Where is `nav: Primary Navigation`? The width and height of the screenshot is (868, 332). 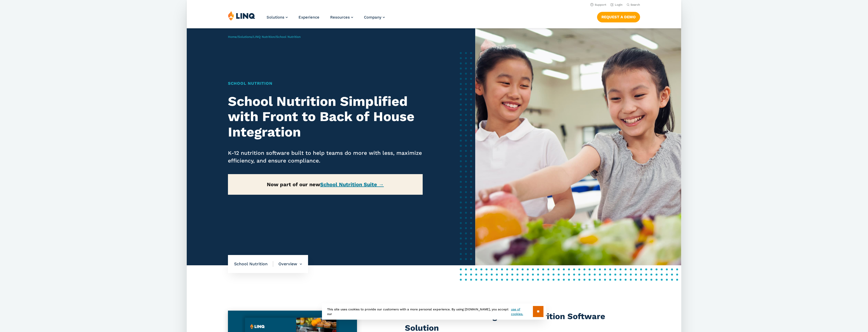
nav: Primary Navigation is located at coordinates (326, 20).